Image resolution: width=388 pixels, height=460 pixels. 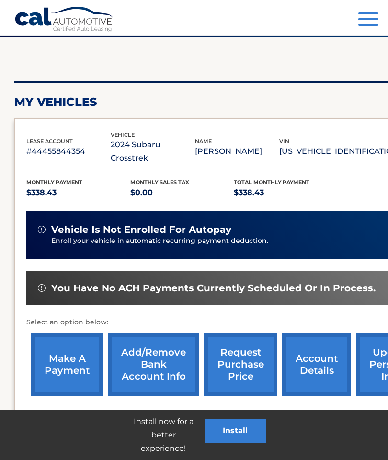 What do you see at coordinates (65, 20) in the screenshot?
I see `a: Cal Automotive` at bounding box center [65, 20].